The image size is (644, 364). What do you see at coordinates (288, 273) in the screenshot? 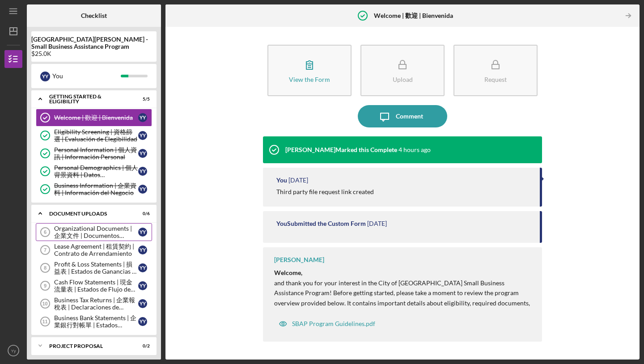
I see `strong: Welcome,` at bounding box center [288, 273].